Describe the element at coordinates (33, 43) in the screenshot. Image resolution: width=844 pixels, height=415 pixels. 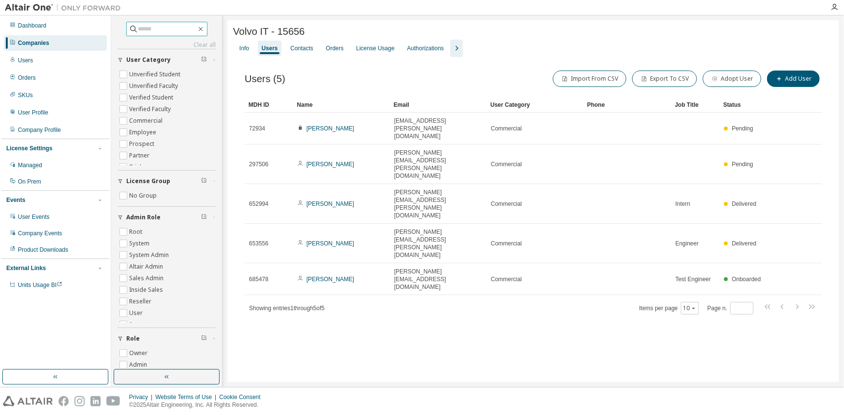
I see `div: Companies` at that location.